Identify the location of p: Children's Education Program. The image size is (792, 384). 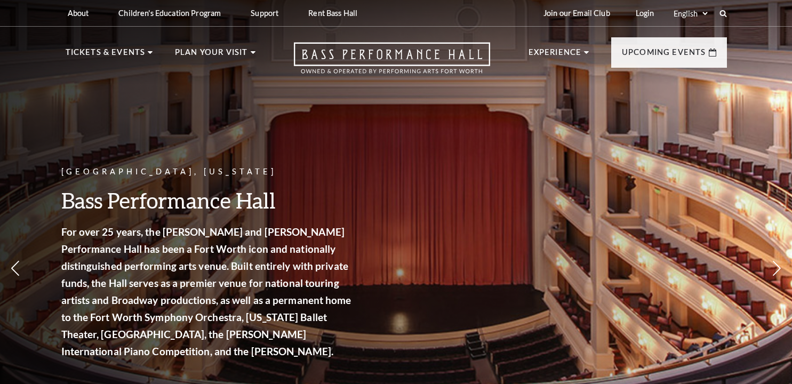
(170, 13).